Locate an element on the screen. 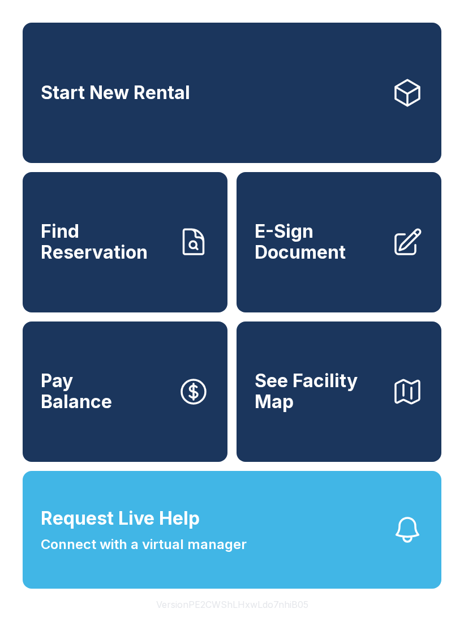  a: Start New Rental is located at coordinates (232, 93).